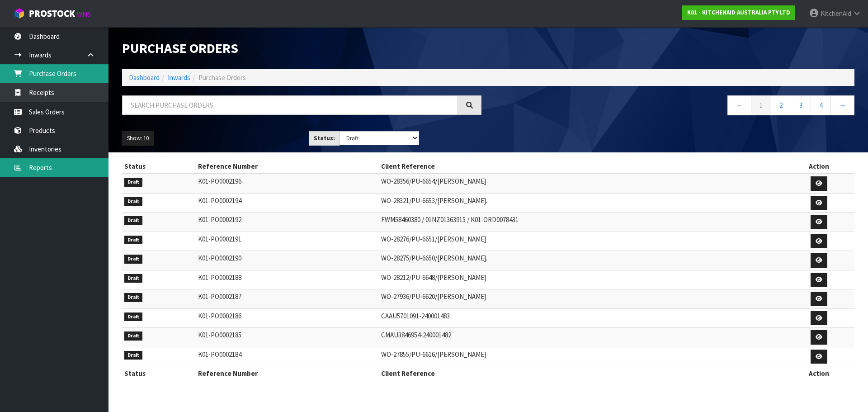  What do you see at coordinates (781, 105) in the screenshot?
I see `a: 2` at bounding box center [781, 105].